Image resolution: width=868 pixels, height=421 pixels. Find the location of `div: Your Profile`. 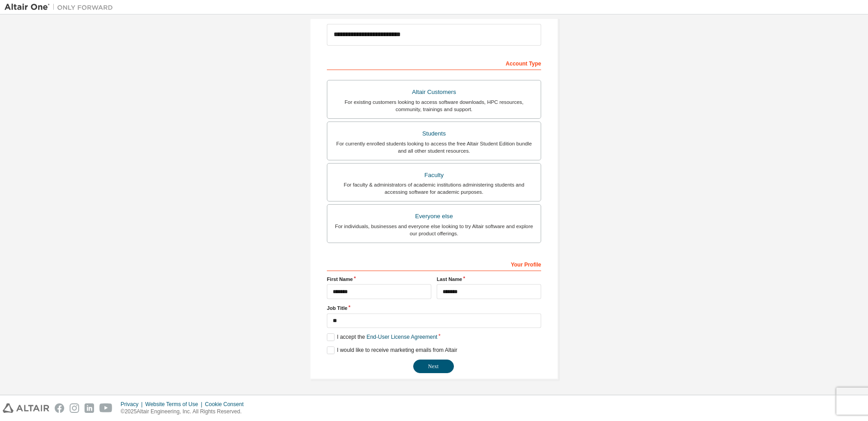

div: Your Profile is located at coordinates (434, 264).